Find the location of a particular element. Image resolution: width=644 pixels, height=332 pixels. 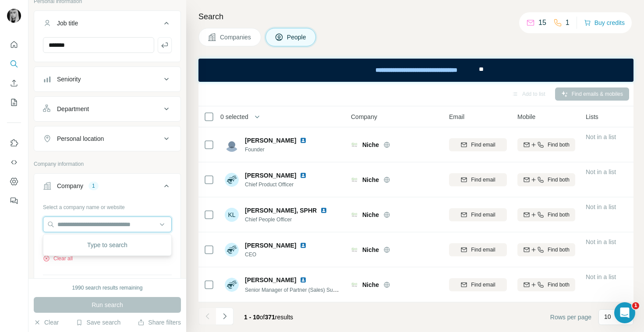

button: Share filters is located at coordinates (159, 323).